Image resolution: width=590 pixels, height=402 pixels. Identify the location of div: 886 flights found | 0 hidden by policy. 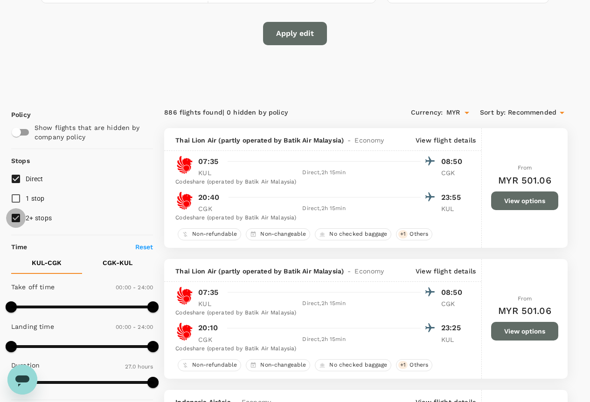
(265, 113).